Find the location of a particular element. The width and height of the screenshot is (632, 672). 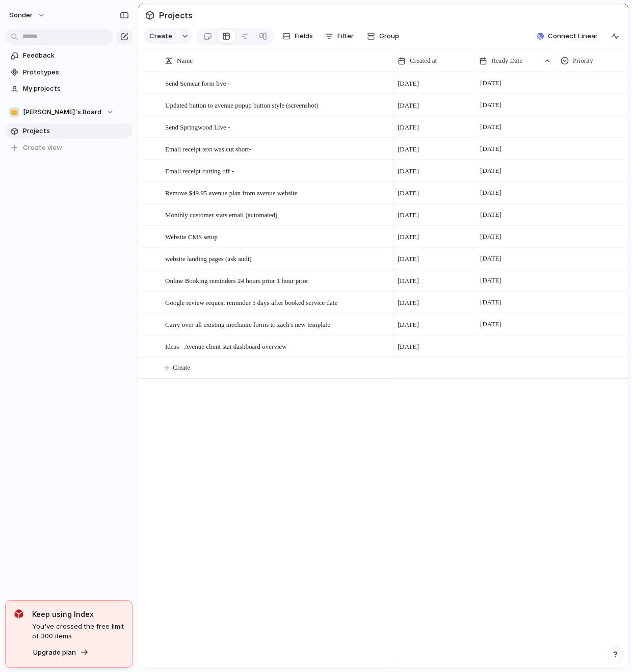

a: My projects is located at coordinates (69, 89).